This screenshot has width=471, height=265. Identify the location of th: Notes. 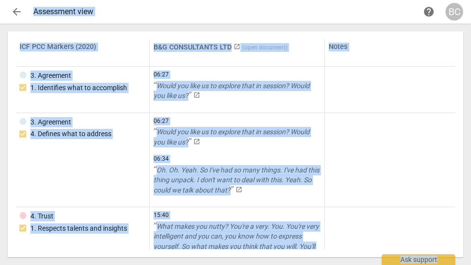
(390, 53).